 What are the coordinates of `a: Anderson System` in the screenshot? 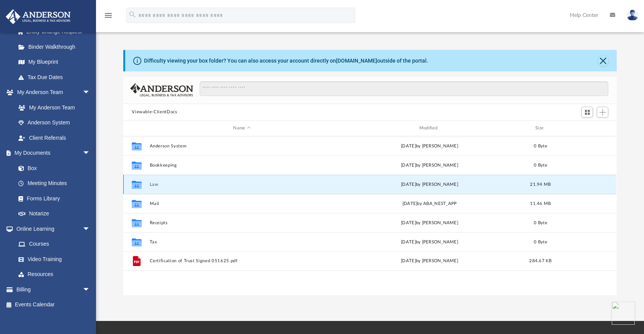 It's located at (54, 123).